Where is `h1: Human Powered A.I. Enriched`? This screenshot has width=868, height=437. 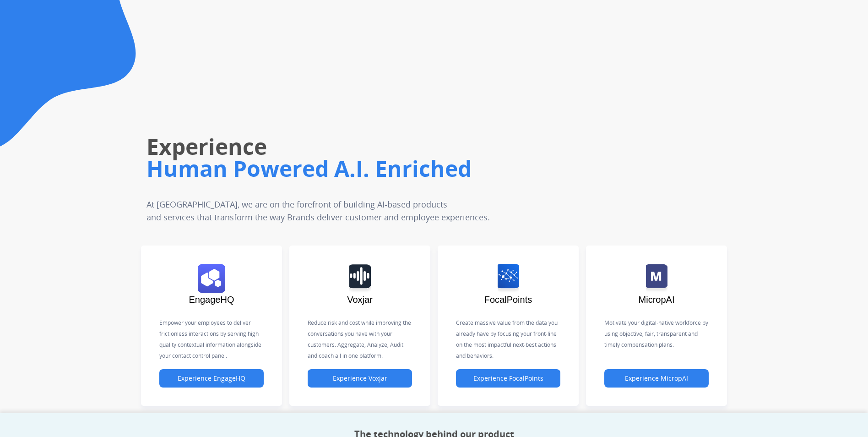
h1: Human Powered A.I. Enriched is located at coordinates (380, 169).